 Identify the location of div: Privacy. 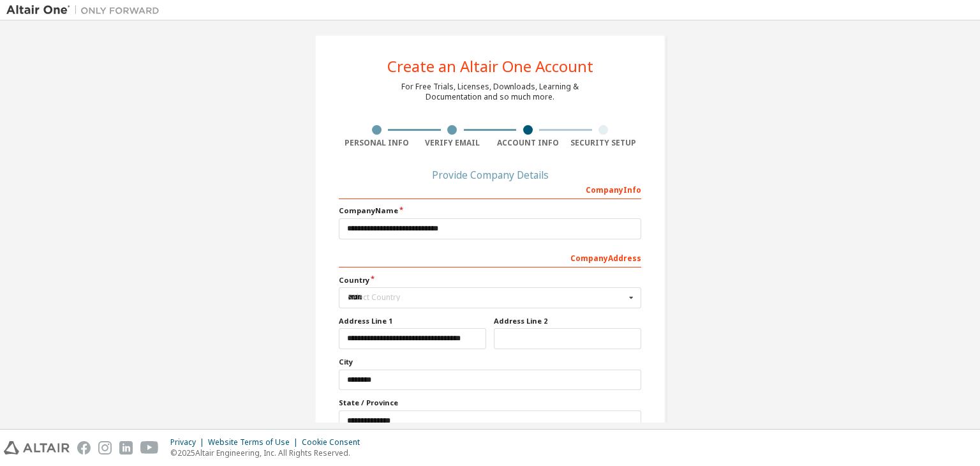
(189, 443).